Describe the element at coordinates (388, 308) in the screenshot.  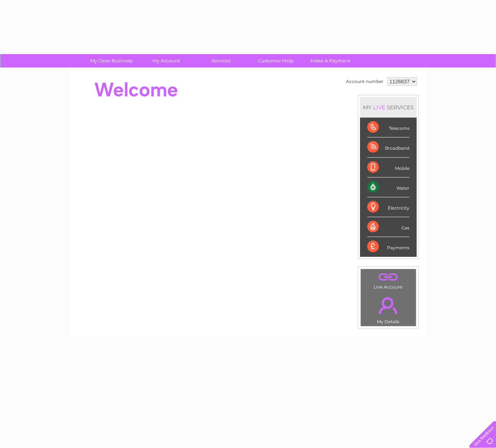
I see `td: My Details` at that location.